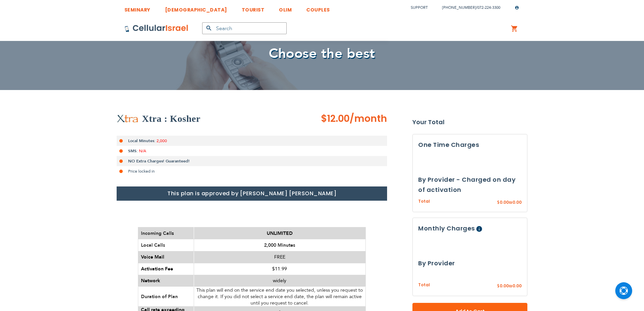  Describe the element at coordinates (318, 8) in the screenshot. I see `a: COUPLES` at that location.